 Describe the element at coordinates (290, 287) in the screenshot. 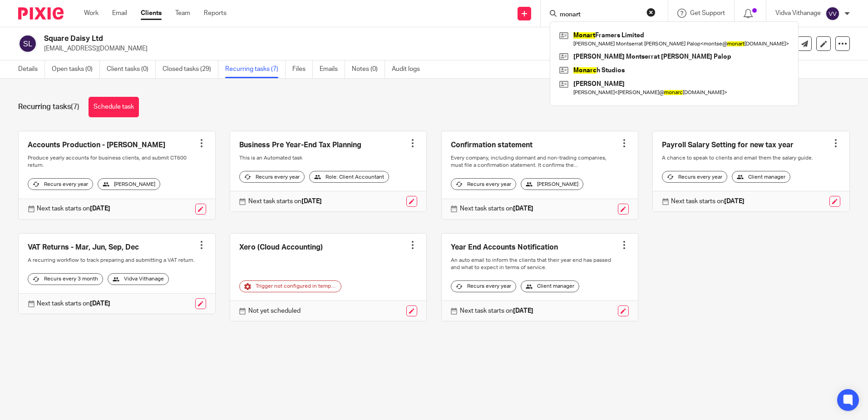

I see `div: Trigger not configured in template` at that location.